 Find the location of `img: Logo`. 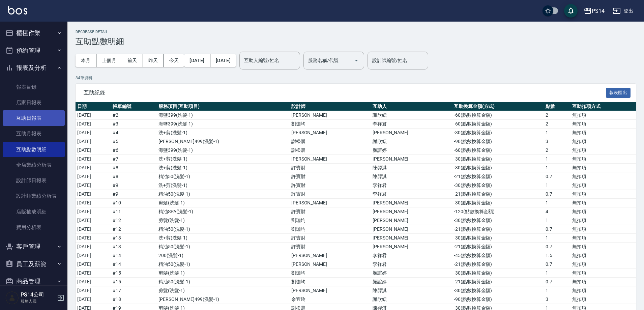

img: Logo is located at coordinates (18, 10).